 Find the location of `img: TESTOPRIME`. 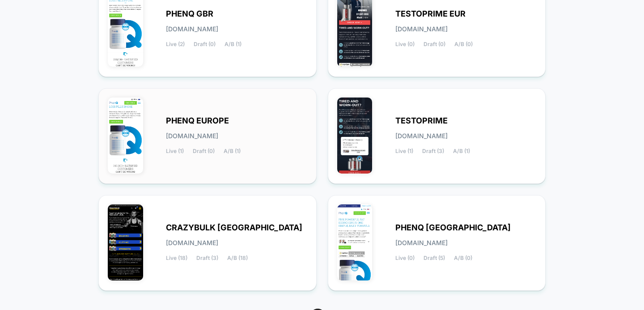

img: TESTOPRIME is located at coordinates (355, 136).